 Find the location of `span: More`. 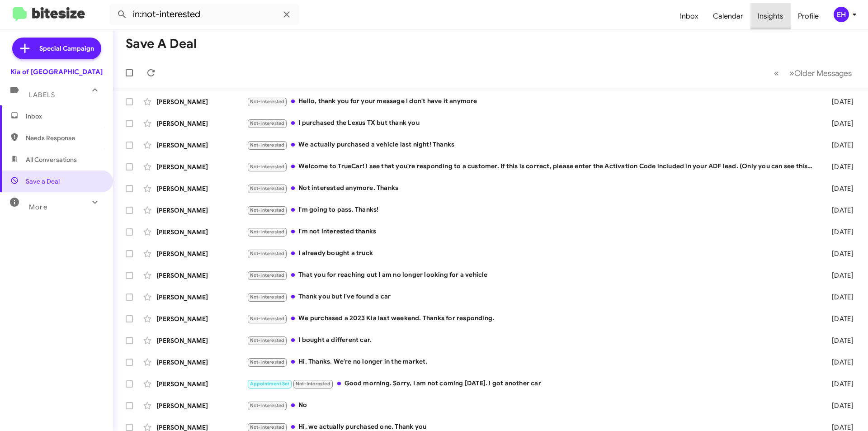

span: More is located at coordinates (38, 207).